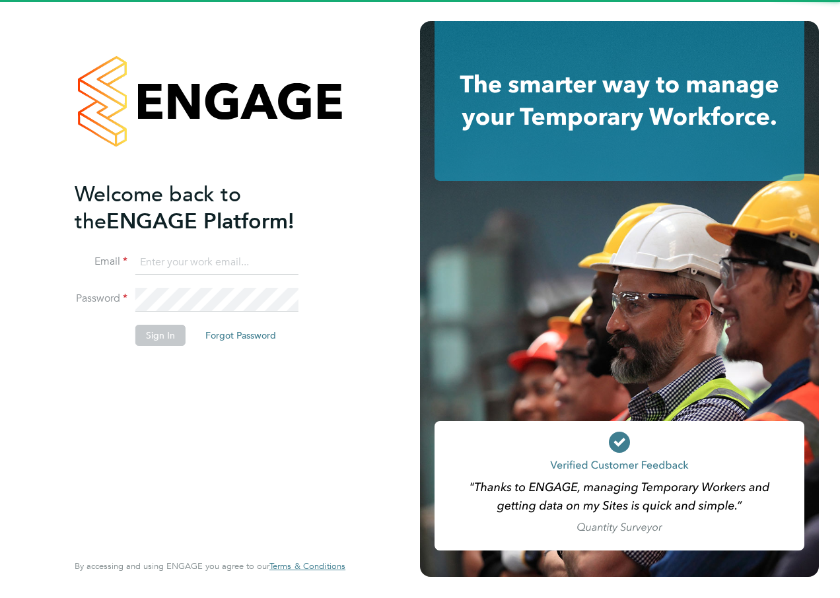 The image size is (840, 598). I want to click on label: Password, so click(101, 299).